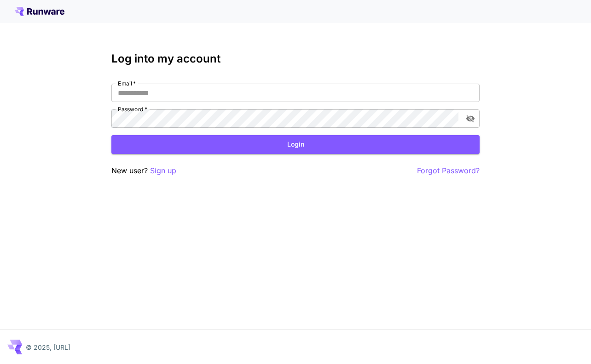 This screenshot has height=364, width=591. What do you see at coordinates (296, 144) in the screenshot?
I see `button: Login` at bounding box center [296, 144].